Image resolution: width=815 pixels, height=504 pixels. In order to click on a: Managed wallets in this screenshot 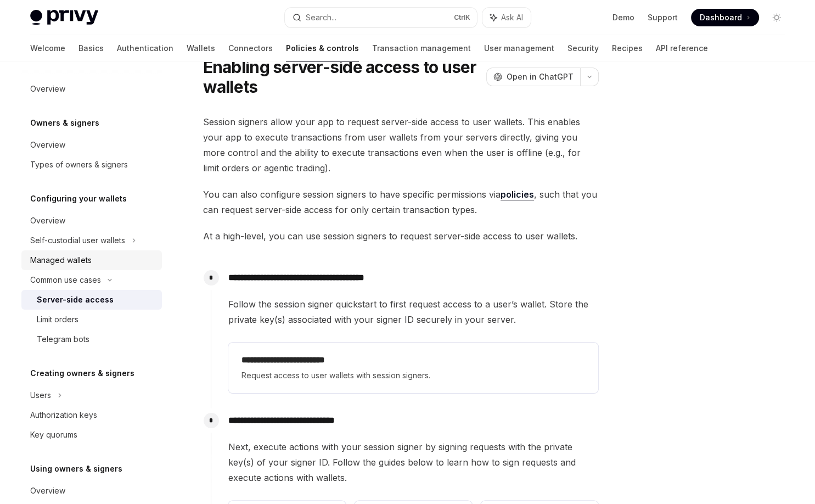, I will do `click(91, 260)`.